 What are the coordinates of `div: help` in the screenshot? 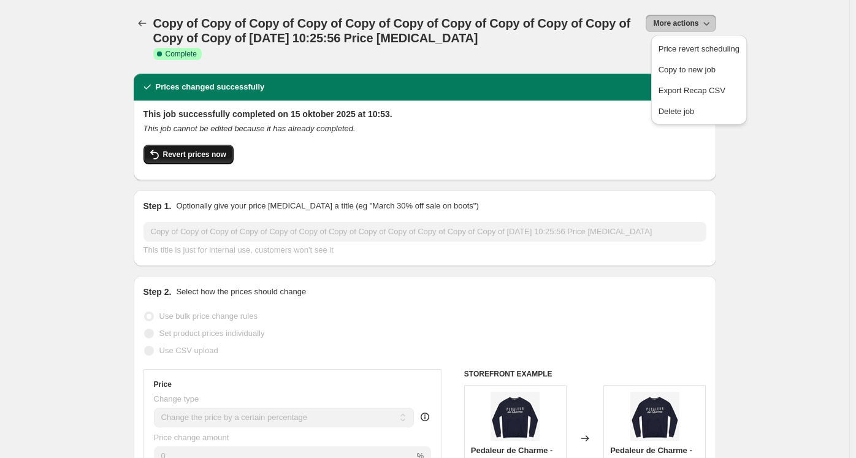 It's located at (425, 417).